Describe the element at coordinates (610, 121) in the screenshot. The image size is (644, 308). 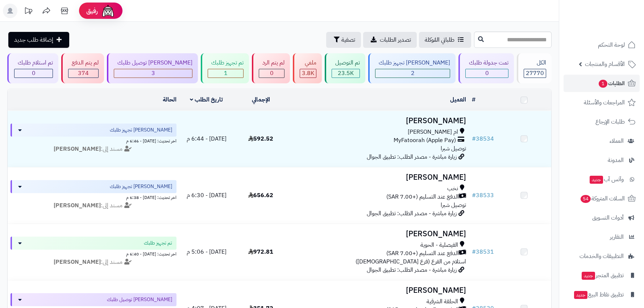
I see `span: طلبات الإرجاع` at that location.